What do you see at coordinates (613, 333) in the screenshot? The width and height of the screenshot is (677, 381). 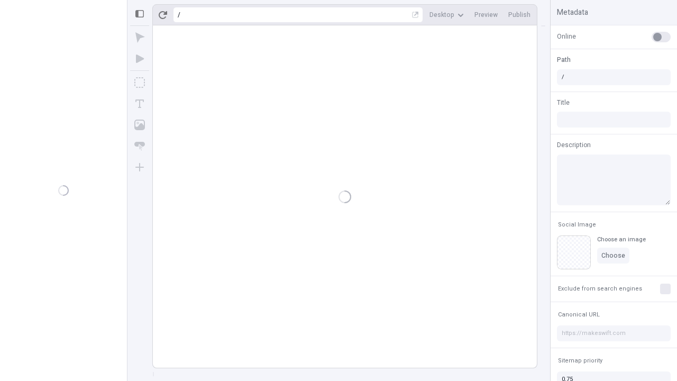 I see `input: https://makeswift.com` at bounding box center [613, 333].